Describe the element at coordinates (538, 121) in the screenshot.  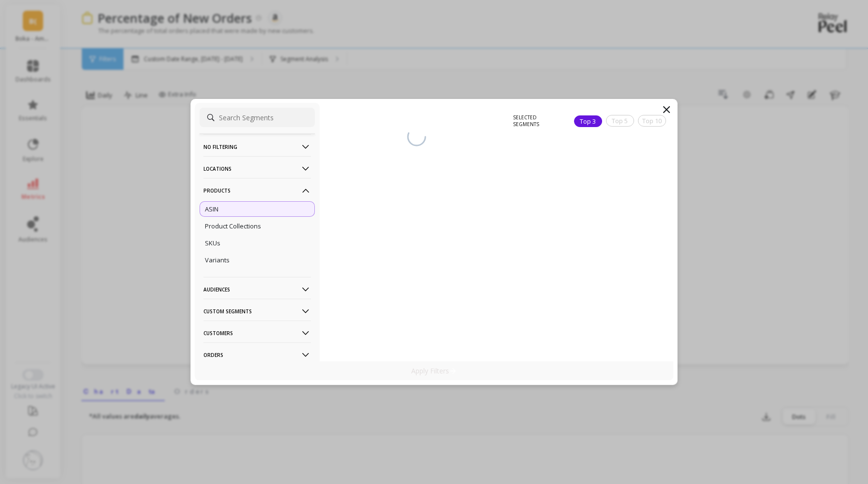
I see `p: SELECTED SEGMENTS` at that location.